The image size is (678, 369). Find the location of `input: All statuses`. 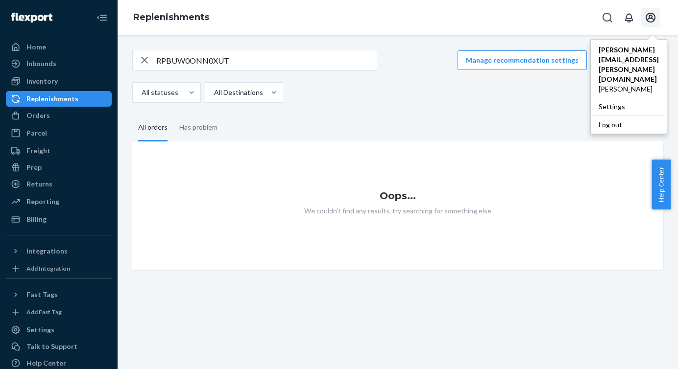

input: All statuses is located at coordinates (141, 93).